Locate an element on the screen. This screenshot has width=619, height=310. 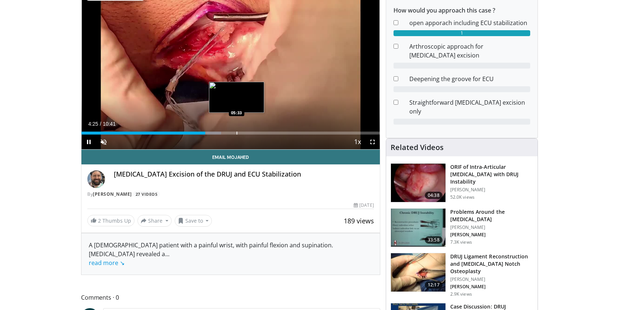
span: 12:17 is located at coordinates (434, 285).